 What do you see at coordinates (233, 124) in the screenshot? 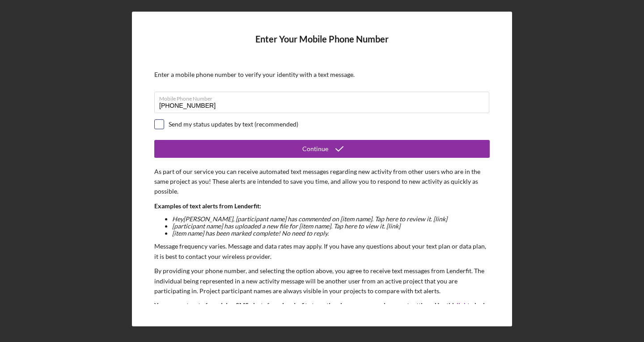
I see `div: Send my status updates by text (recommended)` at bounding box center [233, 124].